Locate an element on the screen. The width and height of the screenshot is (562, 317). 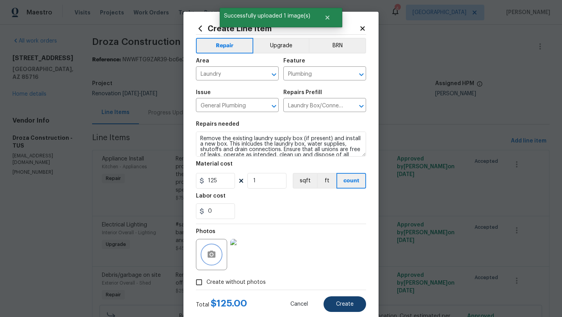
span: Create without photos is located at coordinates (236, 282).